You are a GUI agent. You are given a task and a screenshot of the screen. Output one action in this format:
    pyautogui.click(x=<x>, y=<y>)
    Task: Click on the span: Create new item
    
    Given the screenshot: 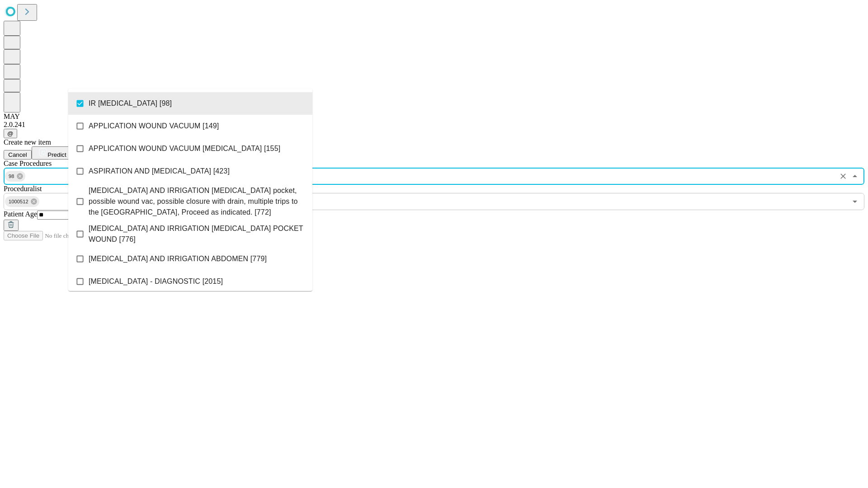 What is the action you would take?
    pyautogui.click(x=27, y=142)
    